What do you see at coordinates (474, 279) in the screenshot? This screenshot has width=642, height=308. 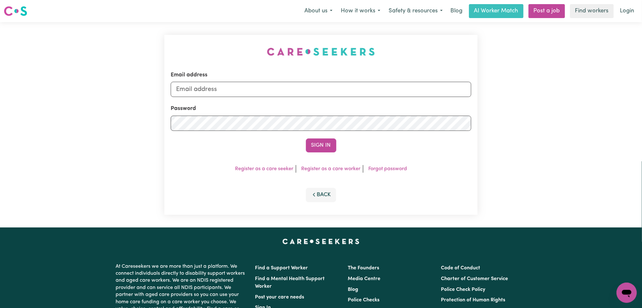 I see `a: Charter of Customer Service` at bounding box center [474, 279].